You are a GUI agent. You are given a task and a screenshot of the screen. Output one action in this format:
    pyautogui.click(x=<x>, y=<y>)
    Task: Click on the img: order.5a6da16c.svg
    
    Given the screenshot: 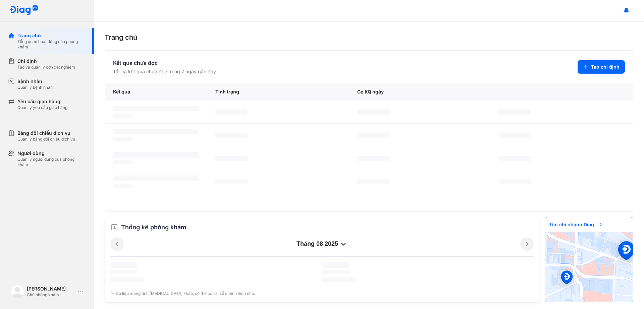 What is the action you would take?
    pyautogui.click(x=114, y=227)
    